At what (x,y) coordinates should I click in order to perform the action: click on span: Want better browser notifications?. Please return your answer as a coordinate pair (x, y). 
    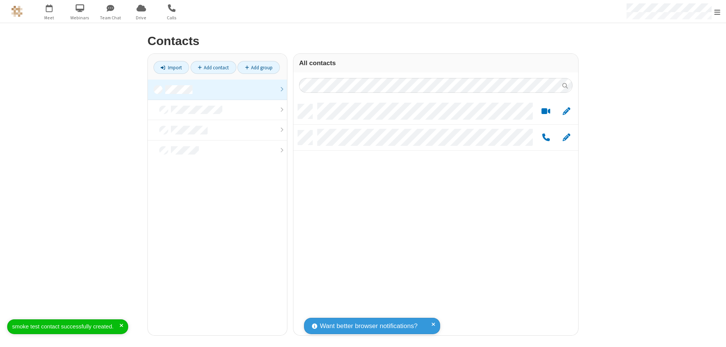
    Looking at the image, I should click on (369, 326).